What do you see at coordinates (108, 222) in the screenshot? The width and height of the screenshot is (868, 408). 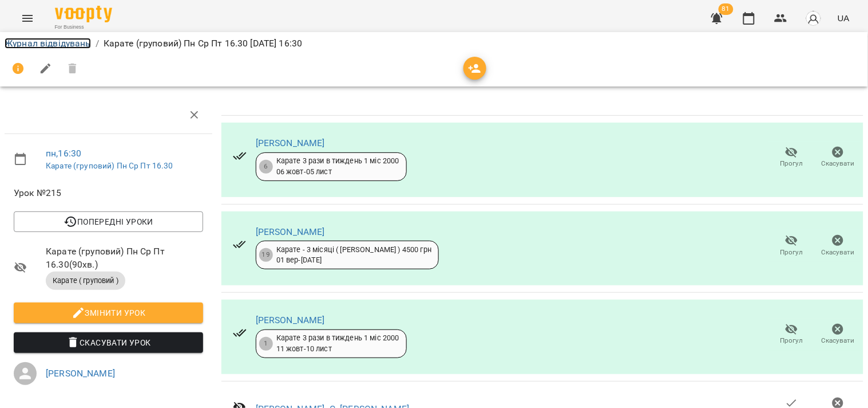 I see `button: Попередні уроки` at bounding box center [108, 222].